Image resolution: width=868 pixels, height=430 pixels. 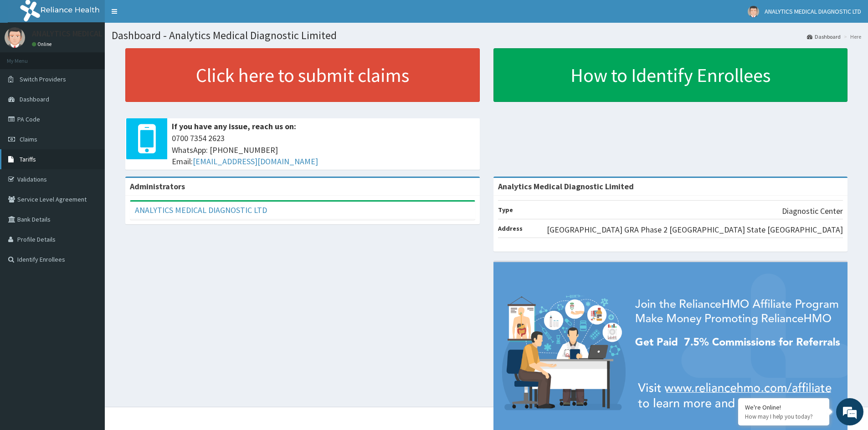 What do you see at coordinates (34, 99) in the screenshot?
I see `span: Dashboard` at bounding box center [34, 99].